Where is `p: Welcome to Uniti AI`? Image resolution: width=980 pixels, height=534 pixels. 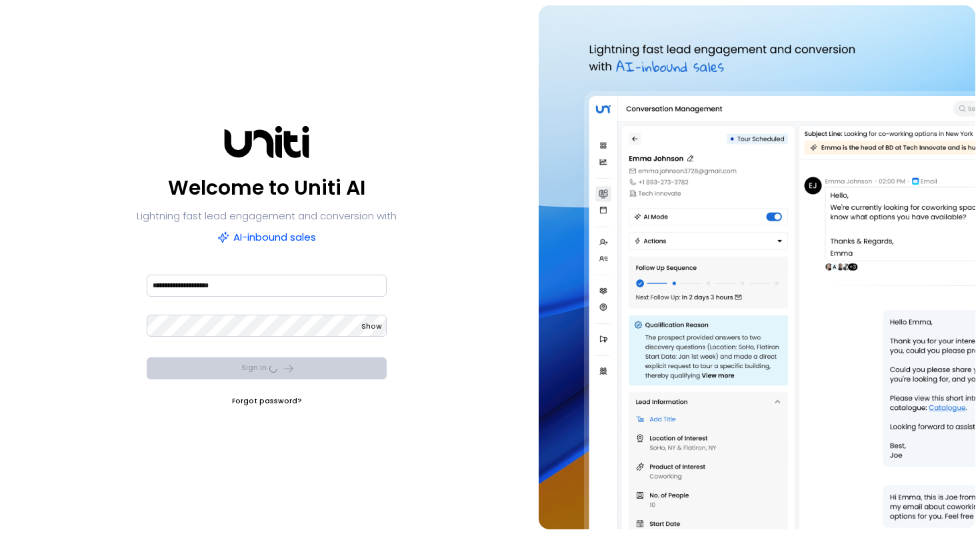 p: Welcome to Uniti AI is located at coordinates (266, 188).